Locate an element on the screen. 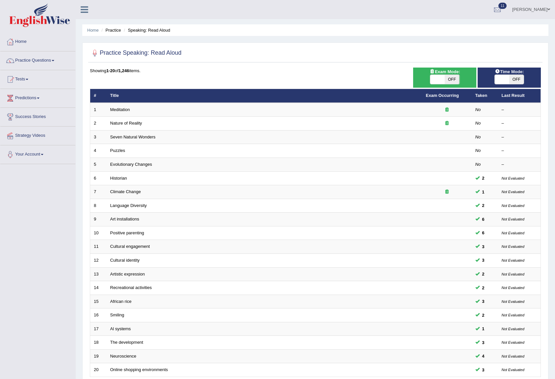 The height and width of the screenshot is (379, 555). td: 18 is located at coordinates (98, 343).